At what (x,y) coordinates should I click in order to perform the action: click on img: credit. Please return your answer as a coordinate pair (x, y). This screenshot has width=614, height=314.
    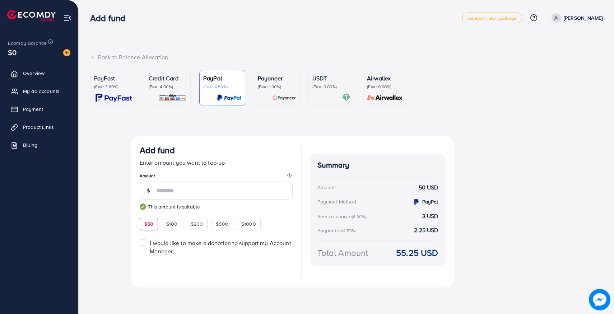
    Looking at the image, I should click on (416, 202).